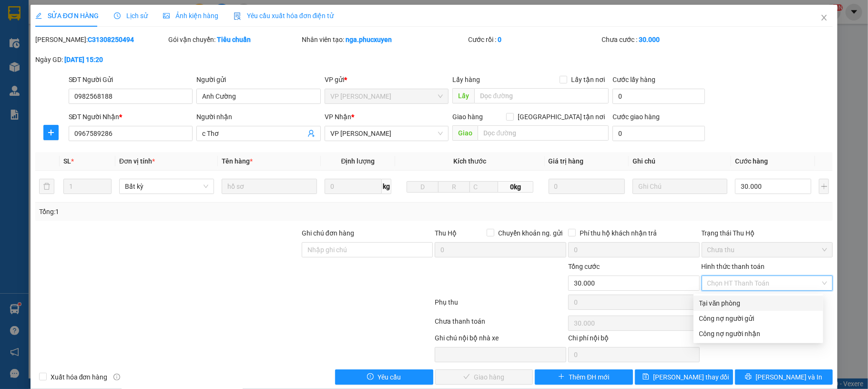  What do you see at coordinates (516, 187) in the screenshot?
I see `span: 0kg` at bounding box center [516, 187].